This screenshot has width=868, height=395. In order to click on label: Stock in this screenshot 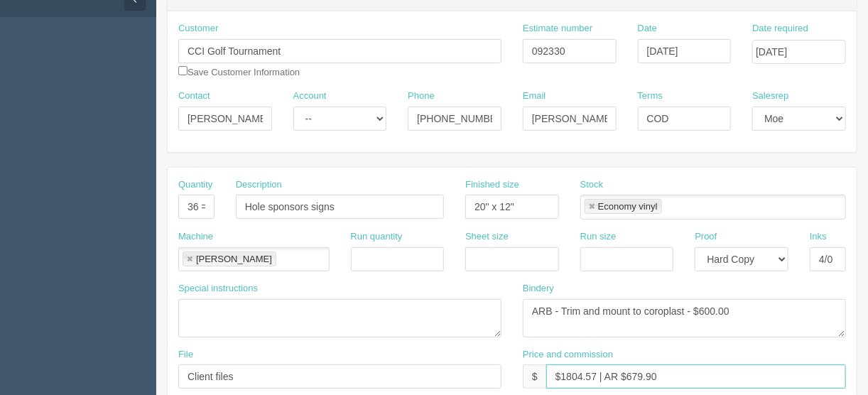, I will do `click(592, 184)`.